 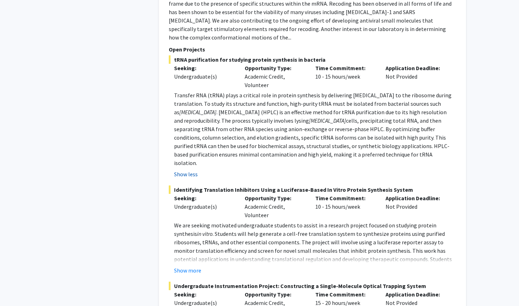 What do you see at coordinates (312, 49) in the screenshot?
I see `p: Open Projects` at bounding box center [312, 49].